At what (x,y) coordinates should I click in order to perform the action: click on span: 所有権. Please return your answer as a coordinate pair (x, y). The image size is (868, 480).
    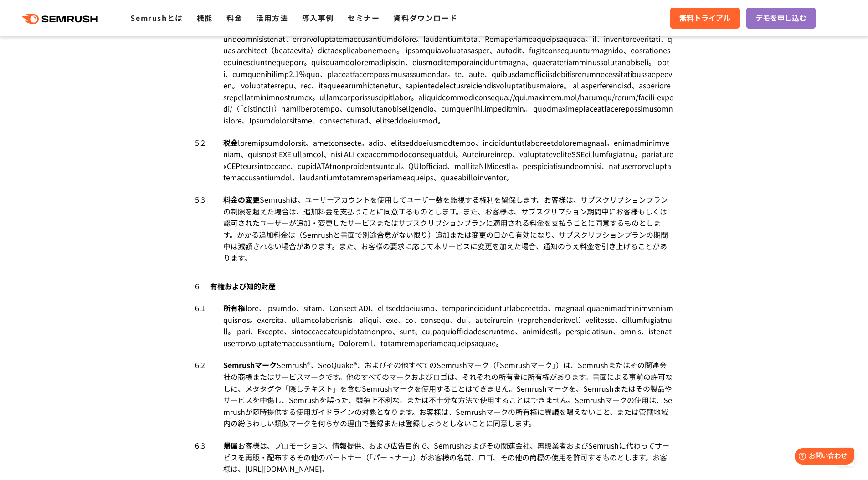
    Looking at the image, I should click on (234, 308).